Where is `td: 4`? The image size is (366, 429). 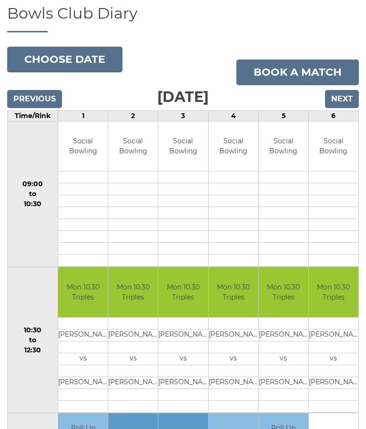
td: 4 is located at coordinates (233, 116).